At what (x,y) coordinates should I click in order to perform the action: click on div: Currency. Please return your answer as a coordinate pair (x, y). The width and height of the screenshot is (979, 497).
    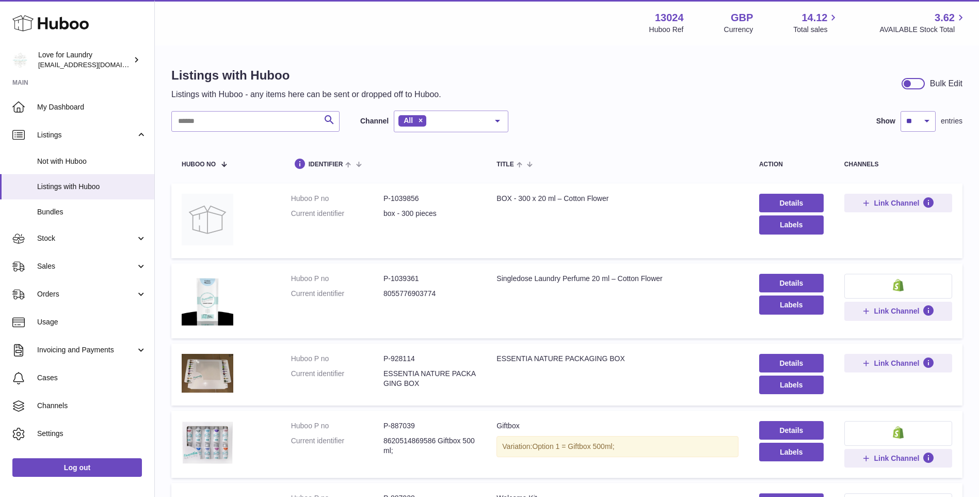
    Looking at the image, I should click on (739, 29).